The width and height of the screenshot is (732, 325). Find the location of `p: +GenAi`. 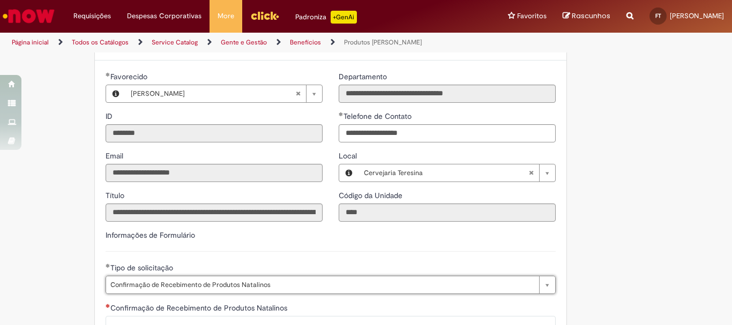

p: +GenAi is located at coordinates (343, 17).